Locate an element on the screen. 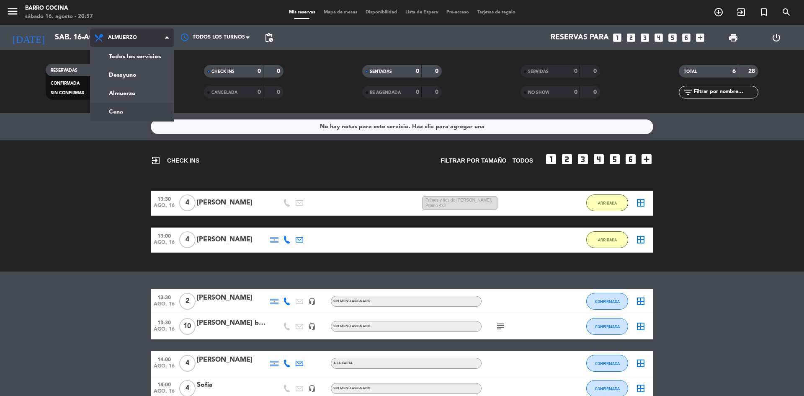 The width and height of the screenshot is (804, 396). span: CANCELADA is located at coordinates (225, 93).